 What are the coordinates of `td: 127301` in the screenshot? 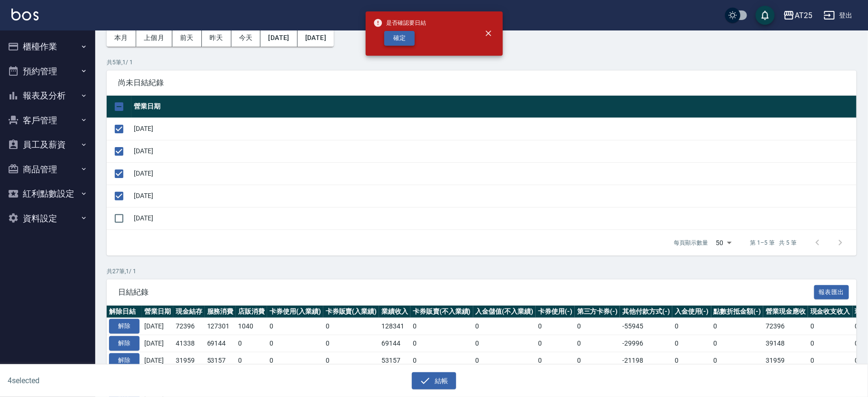 It's located at (220, 327).